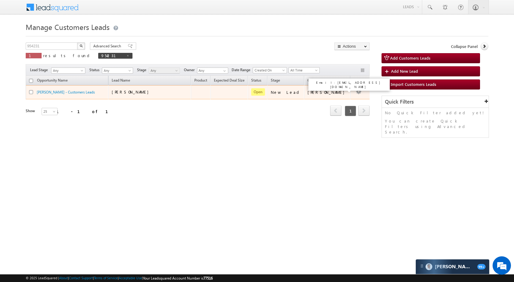  I want to click on a: Created On, so click(270, 70).